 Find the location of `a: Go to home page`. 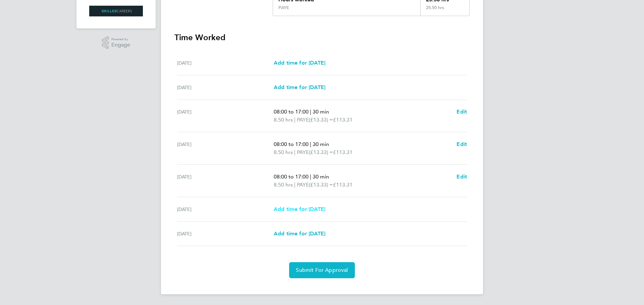

a: Go to home page is located at coordinates (116, 11).